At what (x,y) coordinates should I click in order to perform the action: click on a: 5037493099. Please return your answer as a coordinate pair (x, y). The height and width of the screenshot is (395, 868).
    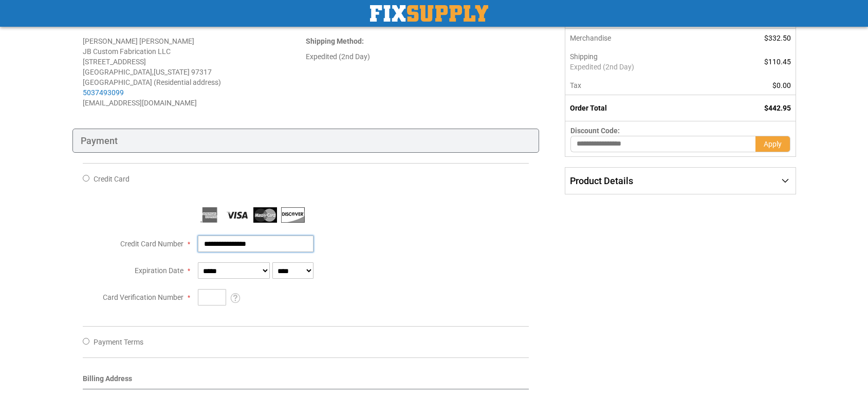
    Looking at the image, I should click on (103, 93).